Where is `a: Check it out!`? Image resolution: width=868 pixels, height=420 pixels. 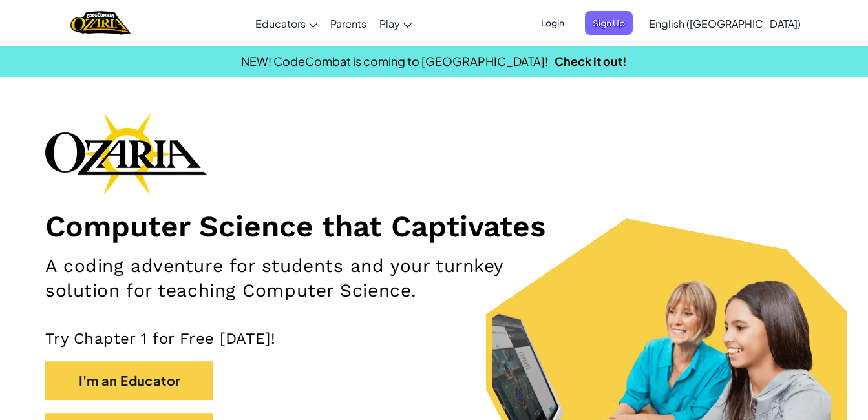 a: Check it out! is located at coordinates (591, 61).